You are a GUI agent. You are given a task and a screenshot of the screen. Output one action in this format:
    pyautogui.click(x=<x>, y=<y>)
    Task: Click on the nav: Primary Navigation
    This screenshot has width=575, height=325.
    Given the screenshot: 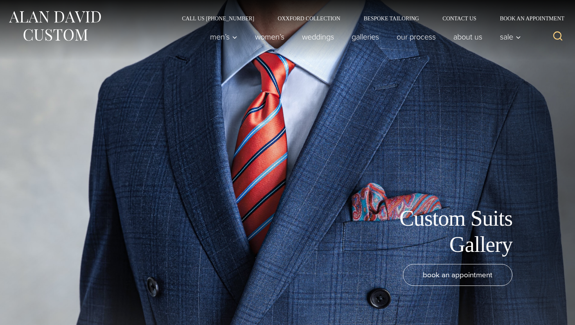 What is the action you would take?
    pyautogui.click(x=363, y=37)
    